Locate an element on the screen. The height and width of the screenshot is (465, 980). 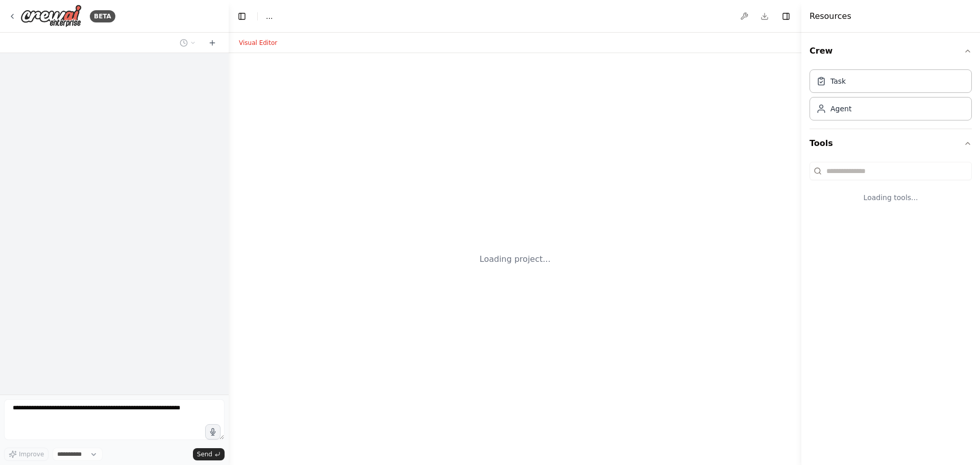
span: Send is located at coordinates (205, 454).